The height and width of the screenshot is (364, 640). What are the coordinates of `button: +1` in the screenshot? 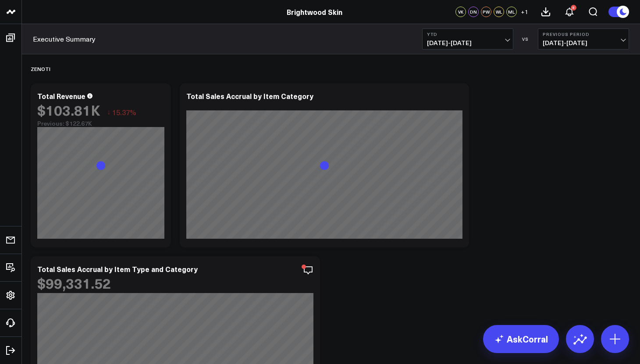 It's located at (524, 12).